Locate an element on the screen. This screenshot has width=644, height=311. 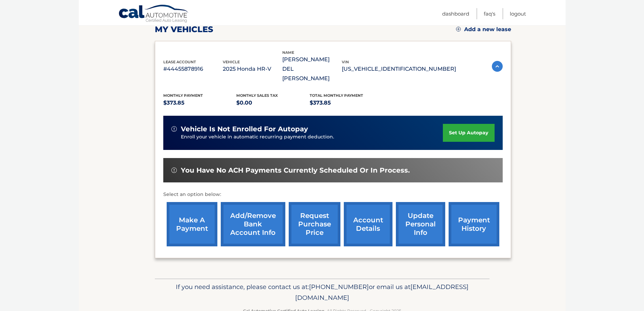
a: payment history is located at coordinates (474, 224).